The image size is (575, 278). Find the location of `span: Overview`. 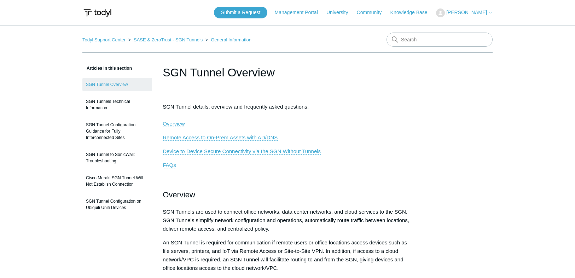

span: Overview is located at coordinates (179, 195).